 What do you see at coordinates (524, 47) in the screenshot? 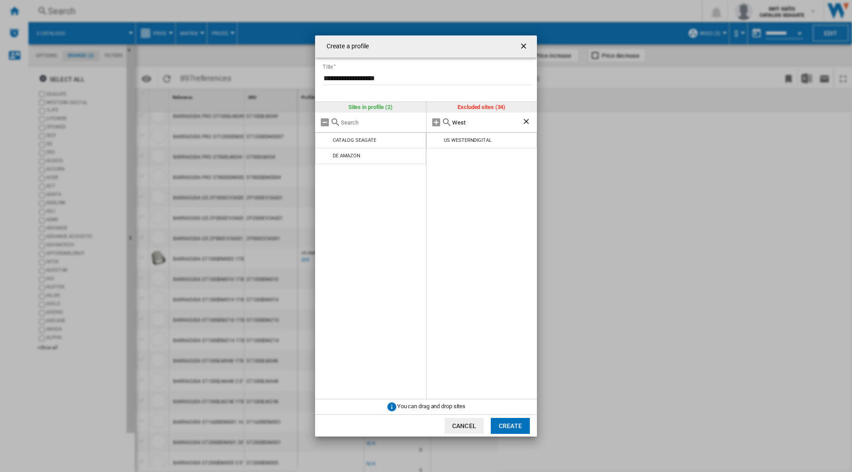
I see `button: getI18NText('BUTTONS.CLOSE_DIALOG')` at bounding box center [524, 47].